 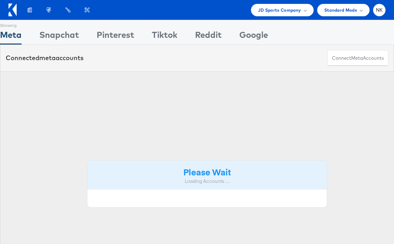 I want to click on div: Google, so click(x=254, y=36).